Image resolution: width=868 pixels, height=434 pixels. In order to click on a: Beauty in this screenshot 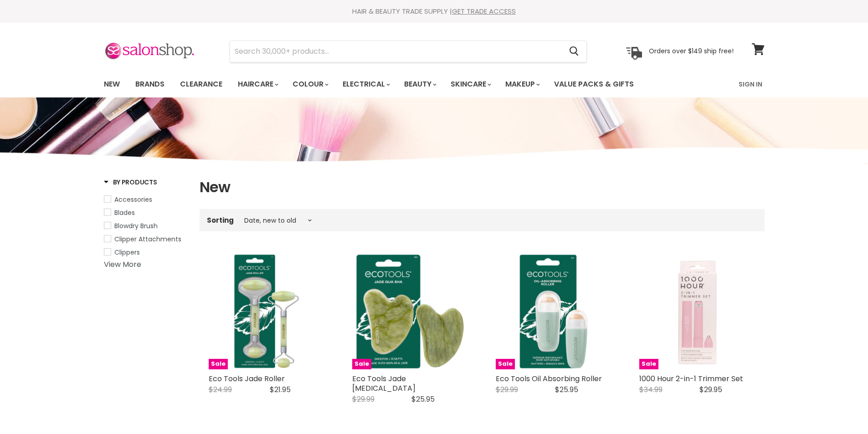, I will do `click(420, 84)`.